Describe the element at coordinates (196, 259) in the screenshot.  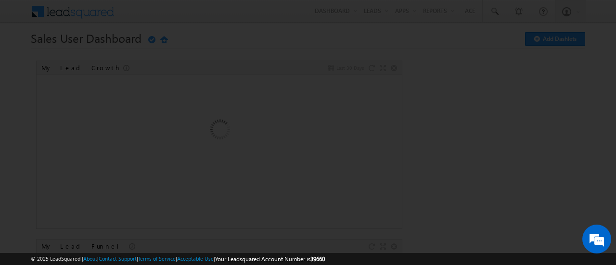
I see `a: Acceptable Use` at that location.